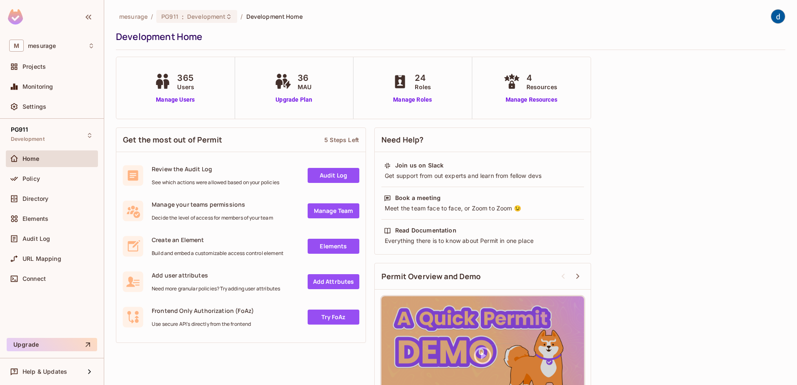  Describe the element at coordinates (16, 45) in the screenshot. I see `span: M` at that location.